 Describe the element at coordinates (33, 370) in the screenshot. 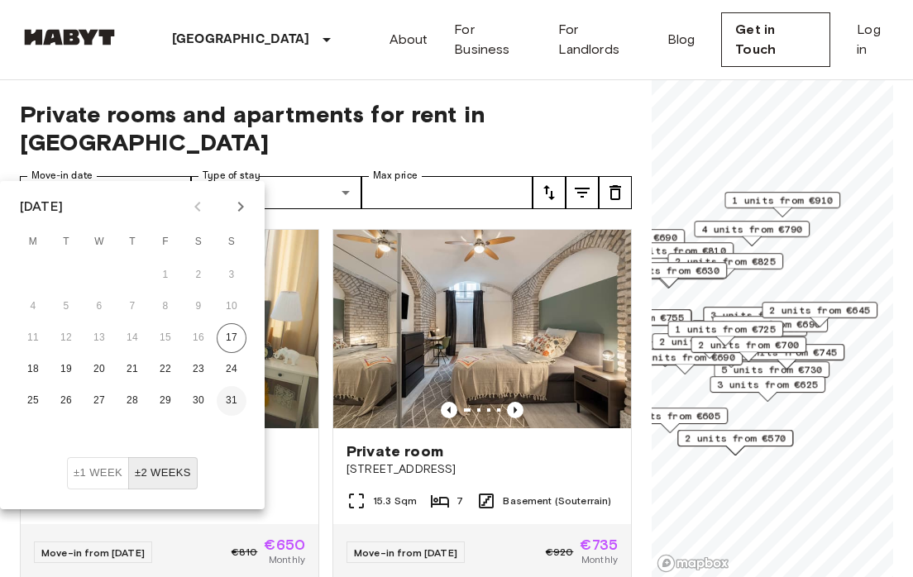

I see `button: 18` at that location.